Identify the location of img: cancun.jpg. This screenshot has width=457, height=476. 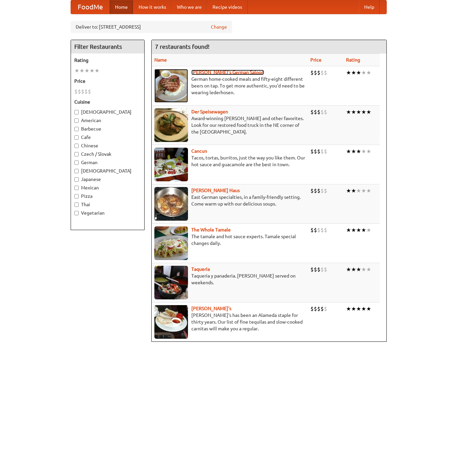
(171, 164).